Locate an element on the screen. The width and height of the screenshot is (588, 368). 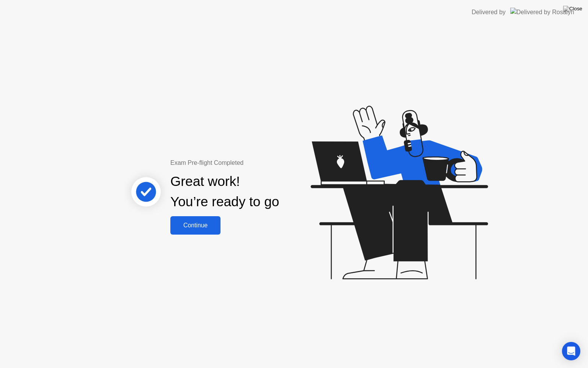
img: Close is located at coordinates (572, 9).